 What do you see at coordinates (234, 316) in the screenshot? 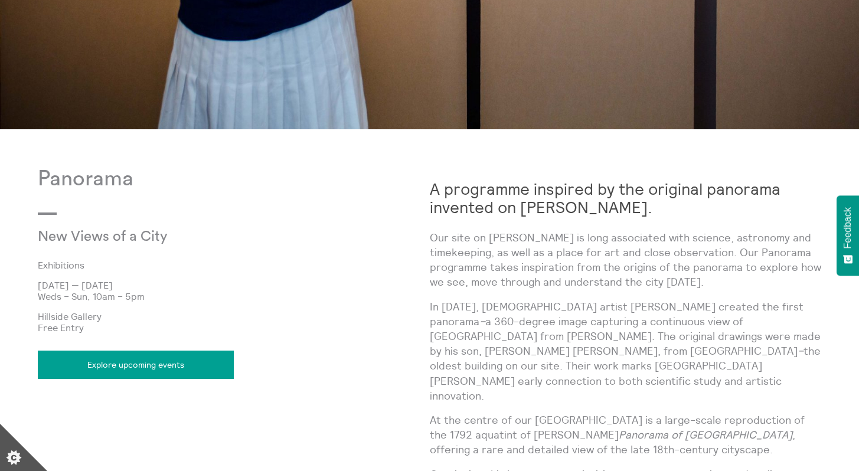
I see `p: Hillside Gallery` at bounding box center [234, 316].